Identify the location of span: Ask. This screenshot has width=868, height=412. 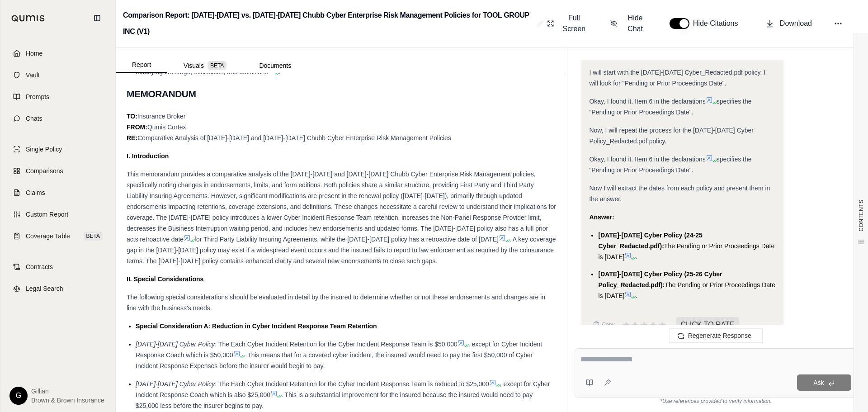
(818, 383).